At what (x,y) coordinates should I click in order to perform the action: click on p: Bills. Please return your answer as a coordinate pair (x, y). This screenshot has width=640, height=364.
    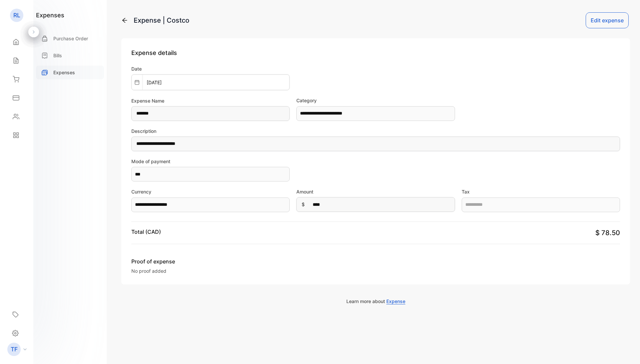
    Looking at the image, I should click on (58, 55).